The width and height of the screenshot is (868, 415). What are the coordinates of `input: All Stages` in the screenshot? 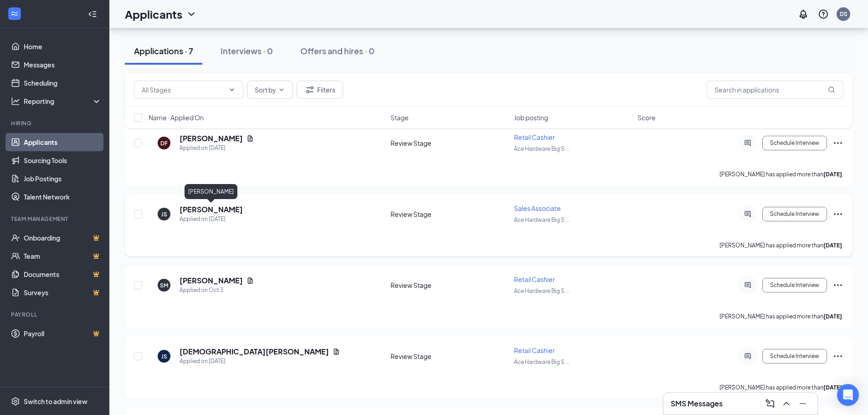 It's located at (184, 90).